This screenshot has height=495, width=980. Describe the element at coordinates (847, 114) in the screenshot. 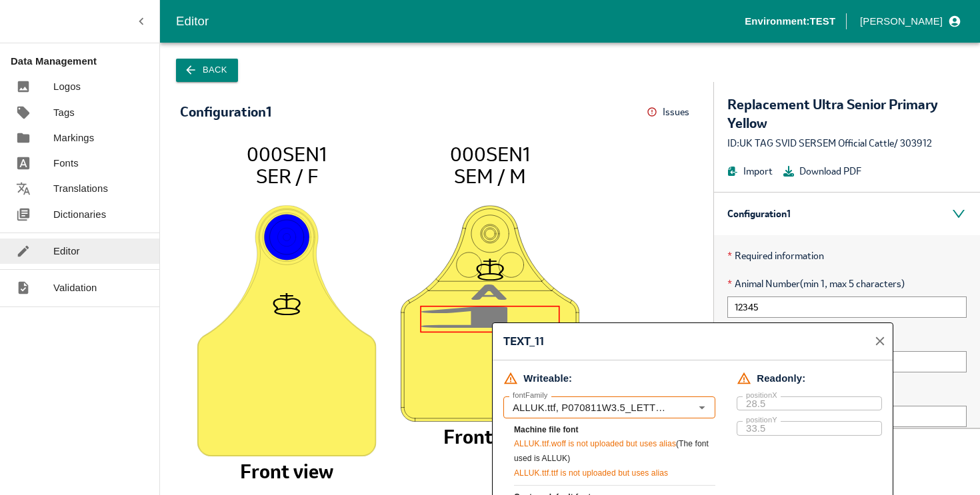

I see `div: Replacement Ultra Senior Primary Yellow` at that location.